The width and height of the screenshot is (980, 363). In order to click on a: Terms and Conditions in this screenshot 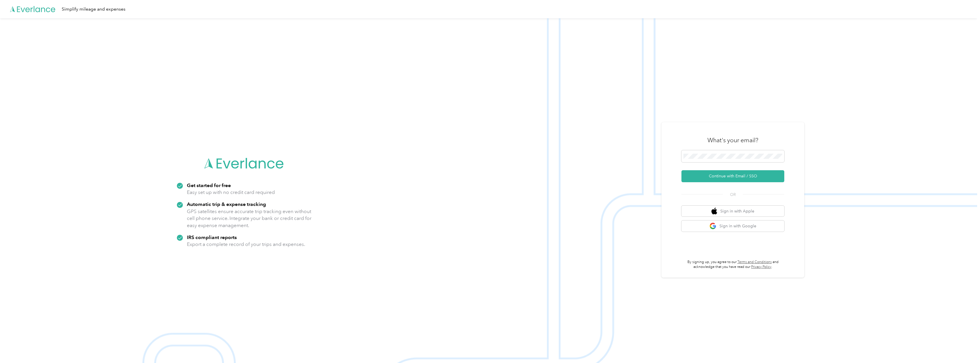, I will do `click(755, 262)`.